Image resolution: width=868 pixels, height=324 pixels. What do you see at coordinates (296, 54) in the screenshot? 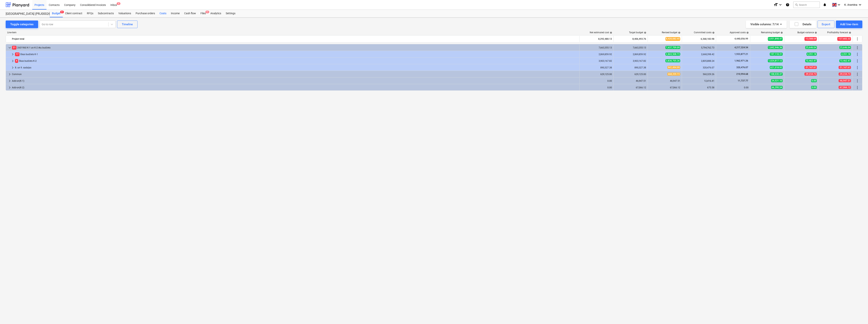
I see `div: Ēkas budžets K-1` at bounding box center [296, 54].